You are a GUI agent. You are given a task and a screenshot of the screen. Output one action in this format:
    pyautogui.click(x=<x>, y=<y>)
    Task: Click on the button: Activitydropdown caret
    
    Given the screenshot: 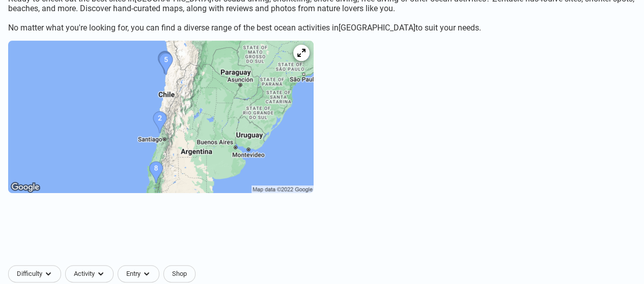 What is the action you would take?
    pyautogui.click(x=91, y=274)
    